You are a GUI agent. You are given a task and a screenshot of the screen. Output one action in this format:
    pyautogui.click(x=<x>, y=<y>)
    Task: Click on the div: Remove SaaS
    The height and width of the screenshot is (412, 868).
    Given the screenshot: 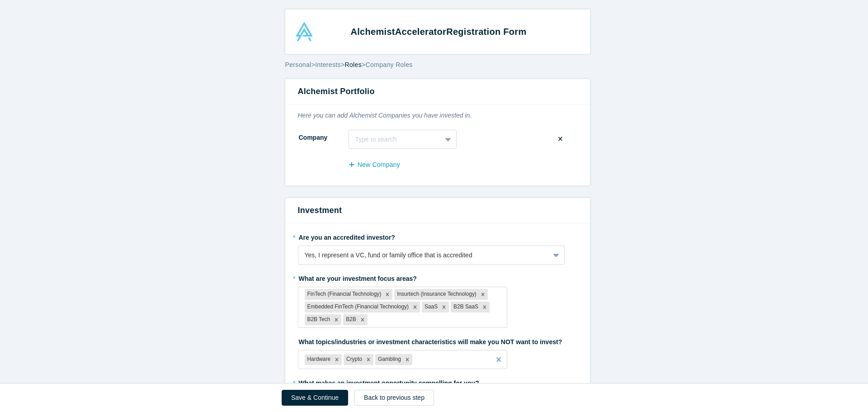 What is the action you would take?
    pyautogui.click(x=444, y=307)
    